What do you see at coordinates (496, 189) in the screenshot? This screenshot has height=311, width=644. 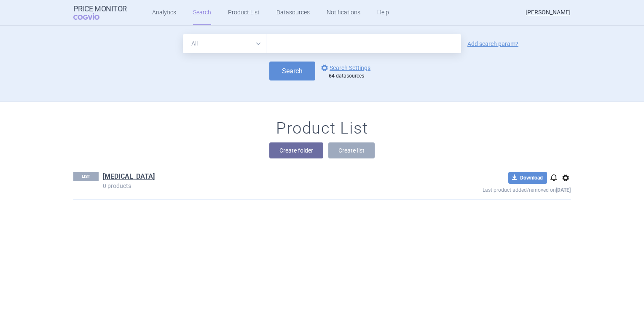 I see `p: Last product added/removed on` at bounding box center [496, 189].